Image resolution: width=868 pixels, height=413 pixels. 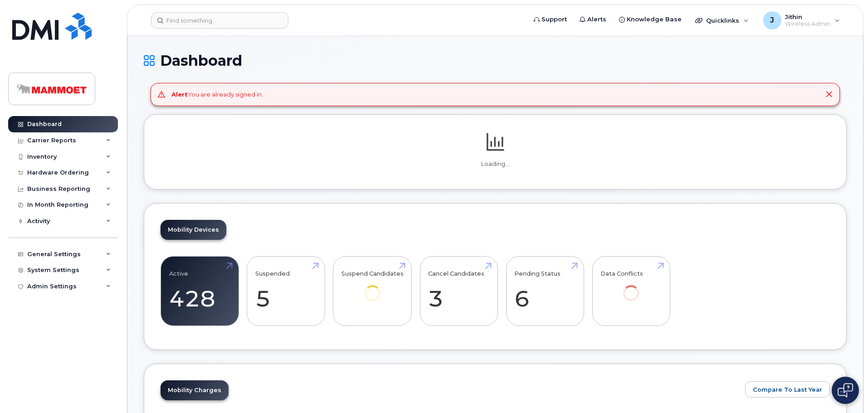 I want to click on a: Mobility Charges, so click(x=194, y=390).